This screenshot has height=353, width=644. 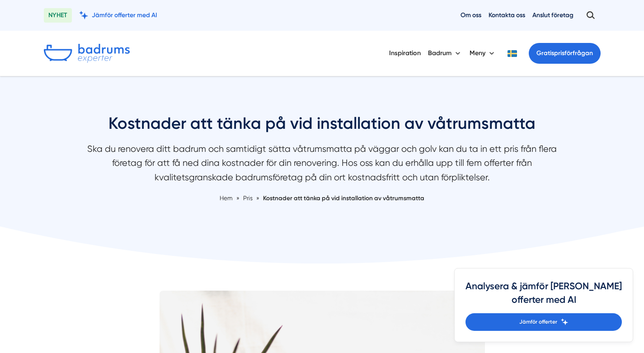 I want to click on a: Gratisprisförfrågan, so click(x=564, y=53).